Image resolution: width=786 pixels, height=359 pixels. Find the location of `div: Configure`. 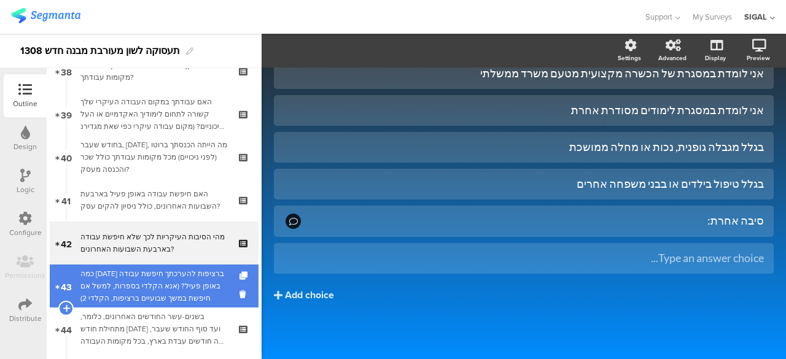

div: Configure is located at coordinates (25, 233).